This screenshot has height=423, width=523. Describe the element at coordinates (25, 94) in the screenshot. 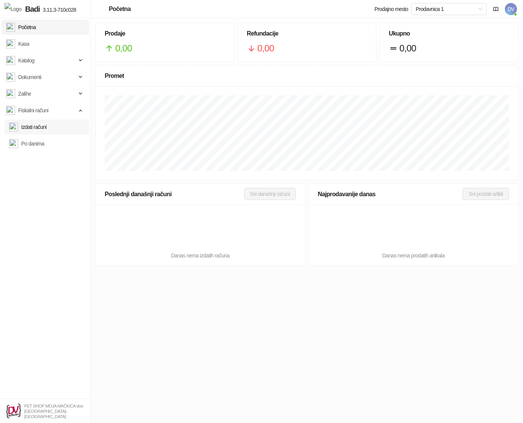

I see `span: Zalihe` at that location.